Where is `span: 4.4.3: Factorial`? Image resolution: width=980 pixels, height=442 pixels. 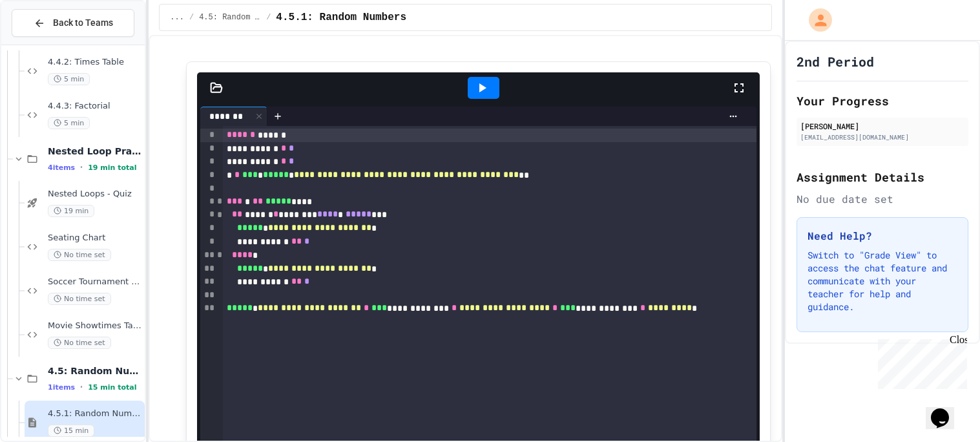 span: 4.4.3: Factorial is located at coordinates (95, 106).